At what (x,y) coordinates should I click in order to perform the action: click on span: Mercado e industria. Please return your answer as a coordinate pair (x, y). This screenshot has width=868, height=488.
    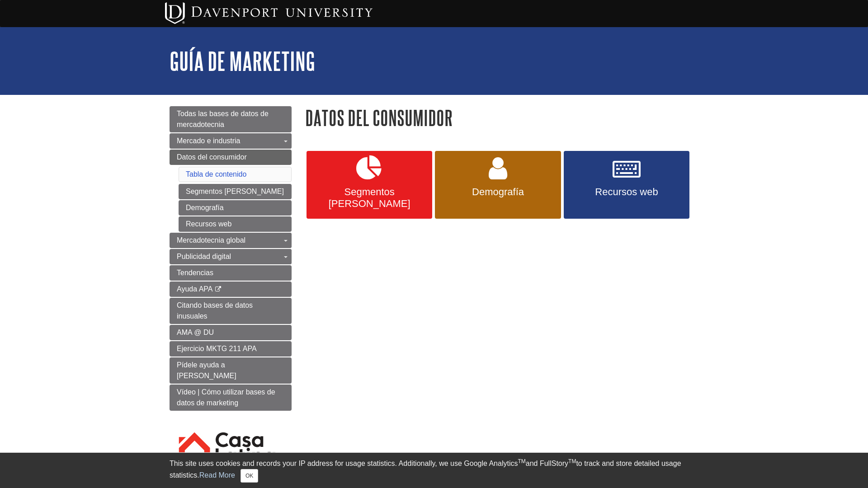
    Looking at the image, I should click on (208, 141).